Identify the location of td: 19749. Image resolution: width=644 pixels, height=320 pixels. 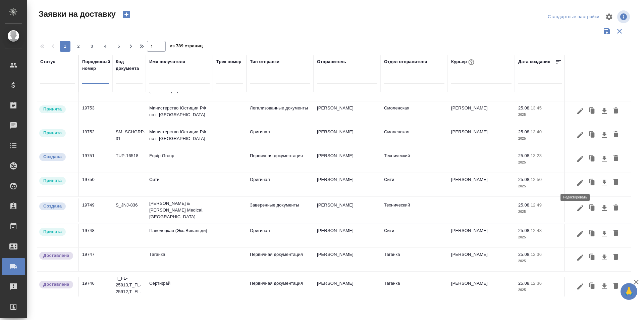
(95, 210).